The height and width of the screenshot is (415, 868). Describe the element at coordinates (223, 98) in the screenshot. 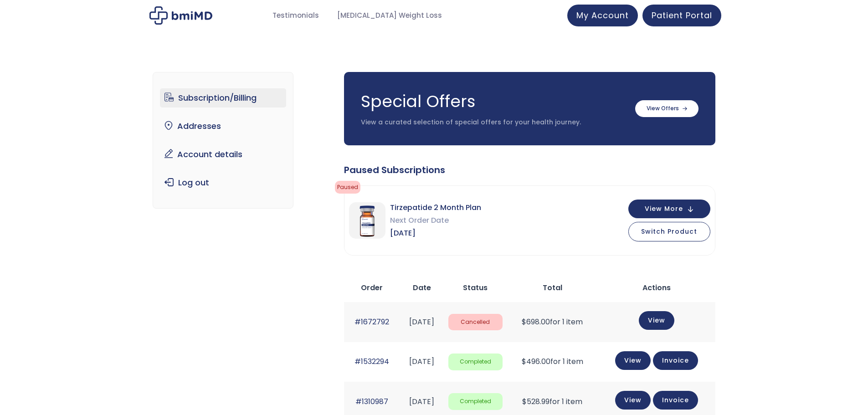

I see `a: Subscription/Billing` at that location.